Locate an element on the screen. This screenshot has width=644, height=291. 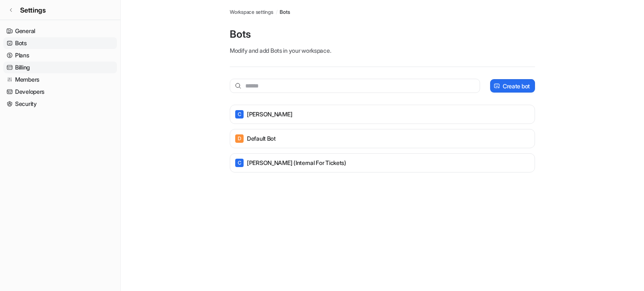
img: create is located at coordinates (497, 86).